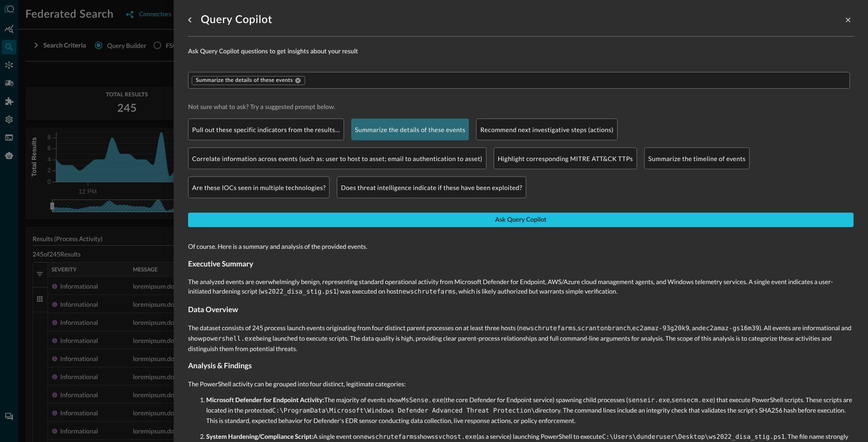  Describe the element at coordinates (697, 158) in the screenshot. I see `p: Summarize the timeline of events` at that location.